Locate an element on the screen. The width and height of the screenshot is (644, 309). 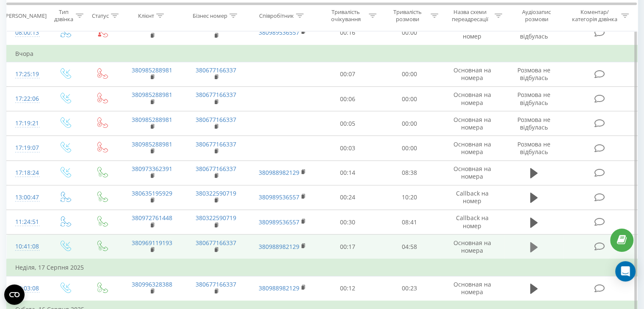
div: 10:41:08 is located at coordinates (26, 246).